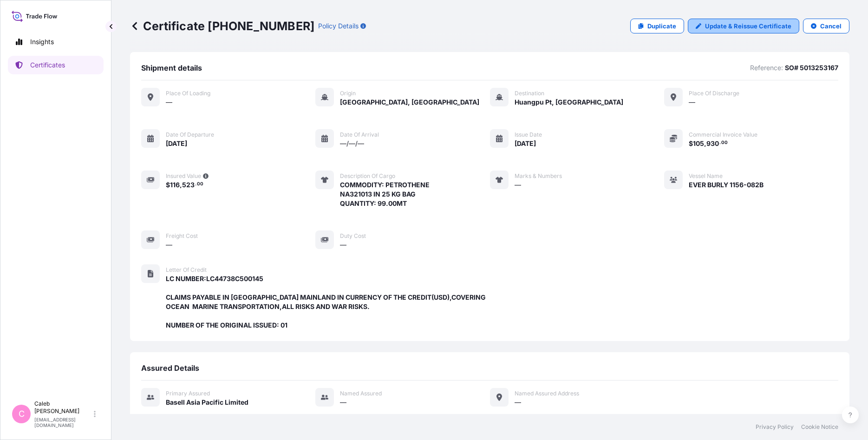  I want to click on span: Duty Cost, so click(353, 236).